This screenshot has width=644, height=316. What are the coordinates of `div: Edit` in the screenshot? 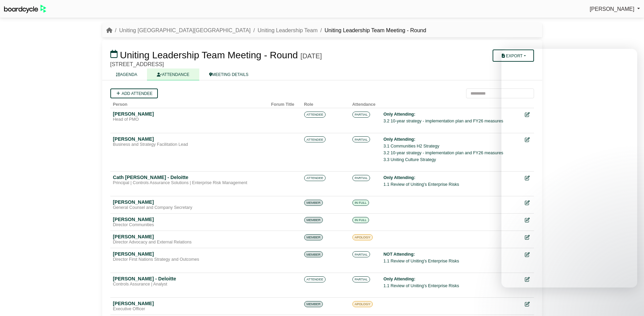 It's located at (528, 304).